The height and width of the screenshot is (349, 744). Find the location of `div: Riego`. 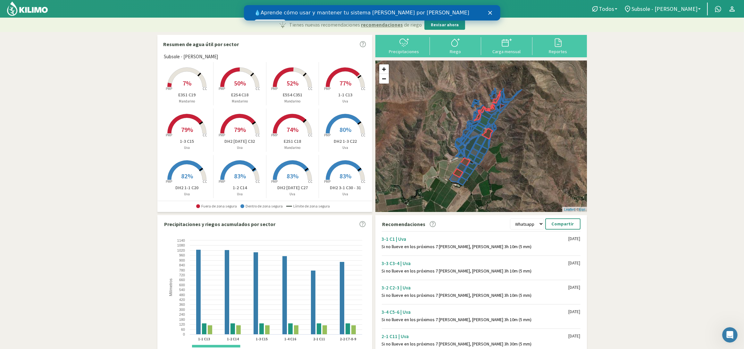

div: Riego is located at coordinates (455, 52).